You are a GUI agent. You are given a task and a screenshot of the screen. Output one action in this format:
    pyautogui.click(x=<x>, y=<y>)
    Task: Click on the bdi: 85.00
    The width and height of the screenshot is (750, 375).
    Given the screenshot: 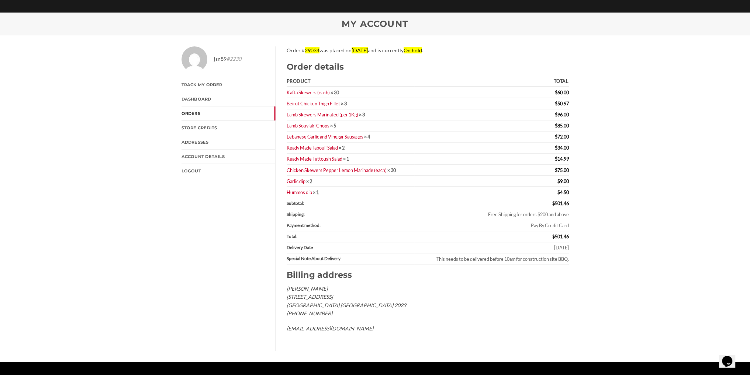 What is the action you would take?
    pyautogui.click(x=562, y=126)
    